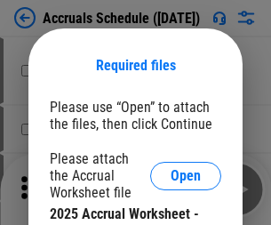 This screenshot has height=225, width=271. I want to click on div: Required files, so click(135, 65).